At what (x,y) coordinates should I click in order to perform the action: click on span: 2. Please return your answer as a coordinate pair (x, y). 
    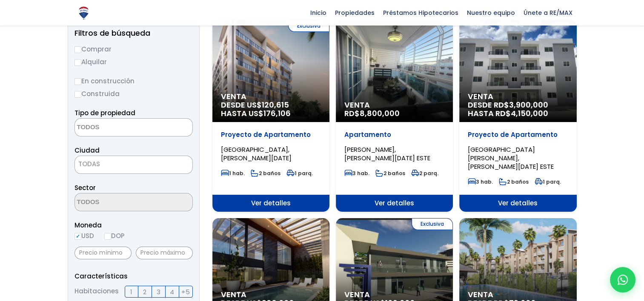
    Looking at the image, I should click on (145, 291).